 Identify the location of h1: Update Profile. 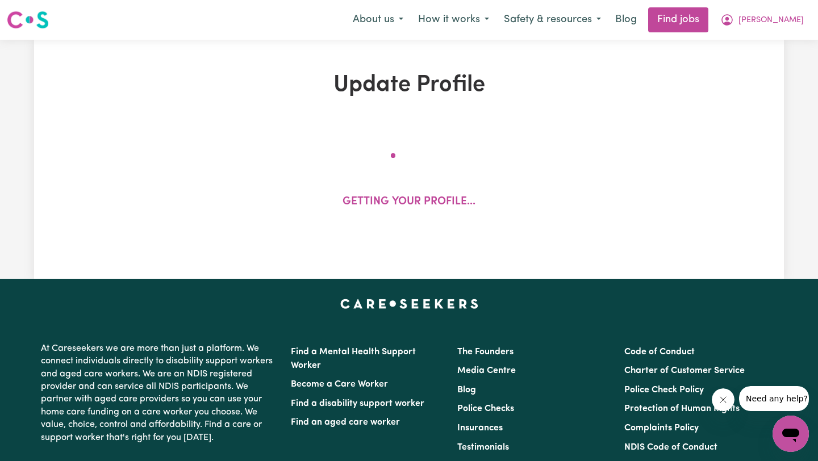
(409, 85).